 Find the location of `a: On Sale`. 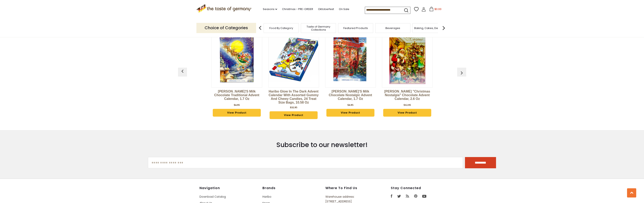

a: On Sale is located at coordinates (344, 9).